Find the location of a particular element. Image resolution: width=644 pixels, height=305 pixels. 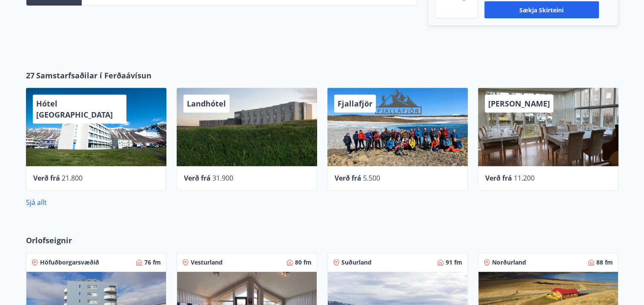

span: Höfuðborgarsvæðið is located at coordinates (69, 262).